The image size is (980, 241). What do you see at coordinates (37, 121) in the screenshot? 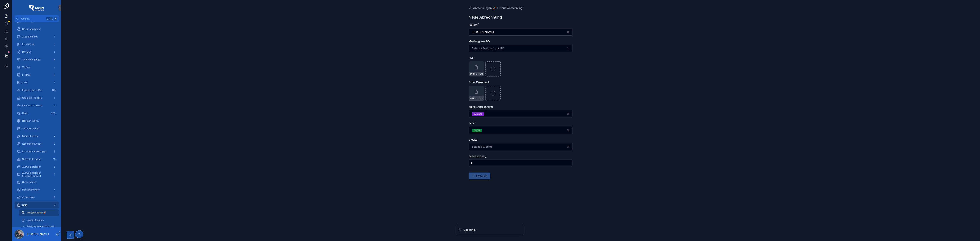
I see `a: Raketen inaktiv` at bounding box center [37, 121].